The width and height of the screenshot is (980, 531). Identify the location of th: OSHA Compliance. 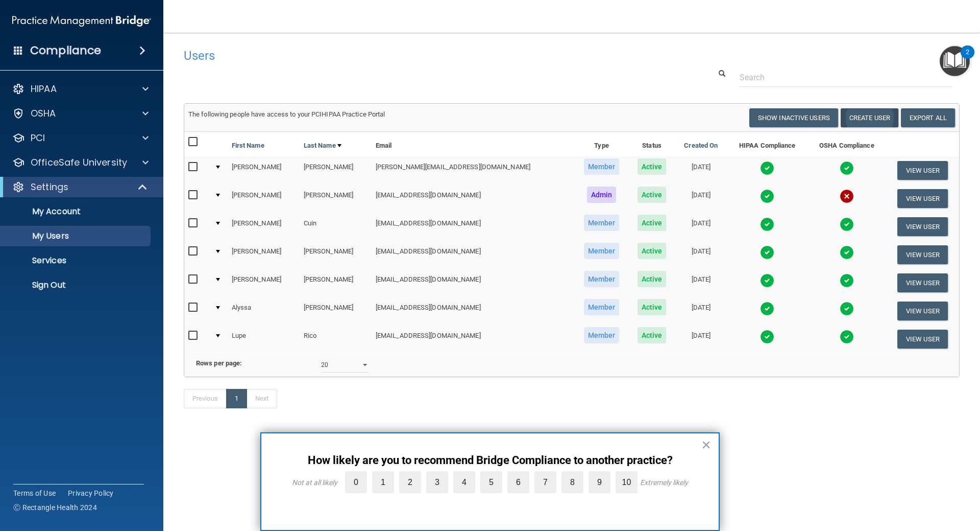
(847, 145).